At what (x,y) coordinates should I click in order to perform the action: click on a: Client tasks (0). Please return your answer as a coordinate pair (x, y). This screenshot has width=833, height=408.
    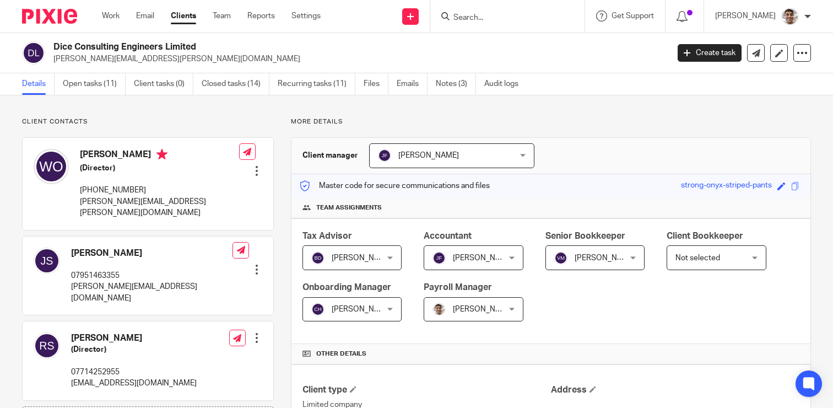
    Looking at the image, I should click on (164, 84).